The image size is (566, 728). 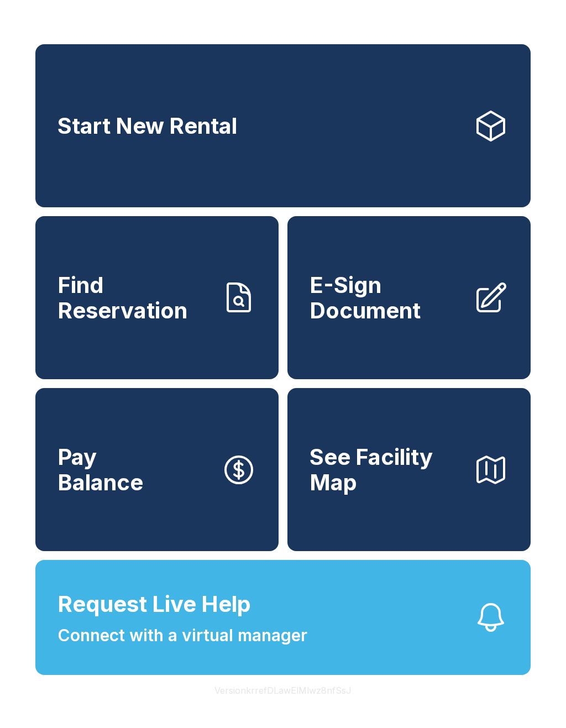 What do you see at coordinates (157, 297) in the screenshot?
I see `a: Find Reservation` at bounding box center [157, 297].